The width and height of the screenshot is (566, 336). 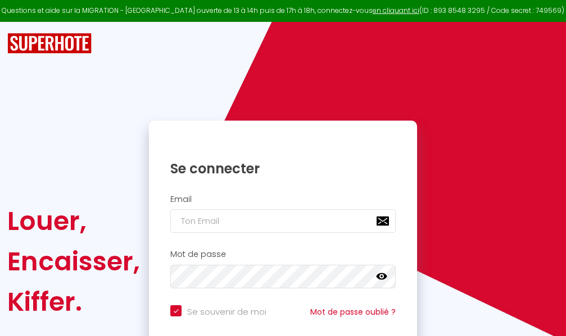 What do you see at coordinates (282, 254) in the screenshot?
I see `h2: Mot de passe` at bounding box center [282, 254].